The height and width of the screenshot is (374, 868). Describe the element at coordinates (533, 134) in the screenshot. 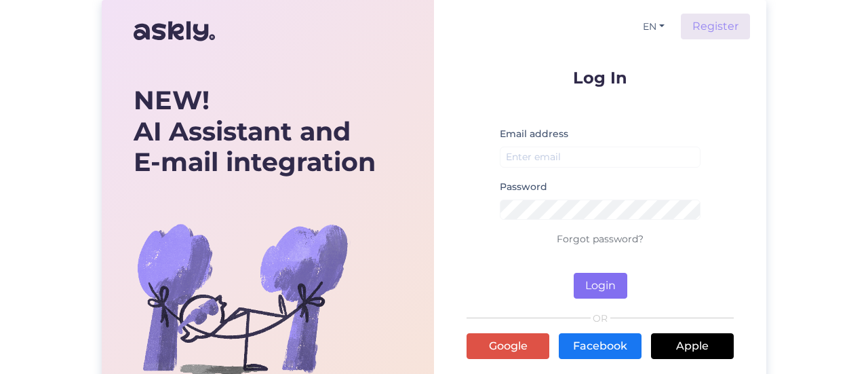

I see `label: Email address` at that location.